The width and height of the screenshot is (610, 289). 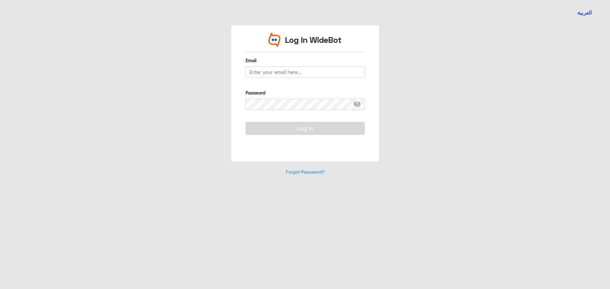 I want to click on p: Log In WideBot, so click(x=313, y=40).